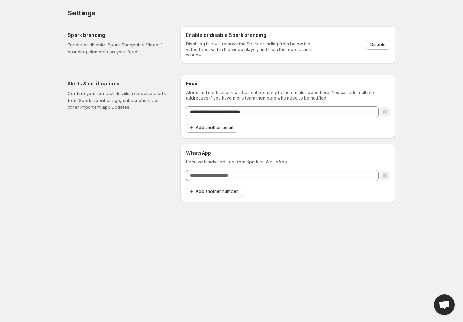  What do you see at coordinates (378, 45) in the screenshot?
I see `span: Disable` at bounding box center [378, 45].